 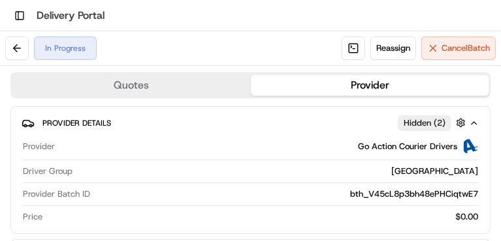 What do you see at coordinates (470, 147) in the screenshot?
I see `img: ActionCourier.png` at bounding box center [470, 147].